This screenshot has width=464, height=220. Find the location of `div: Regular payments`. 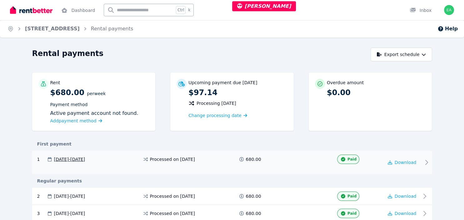

div: Regular payments is located at coordinates (232, 181).